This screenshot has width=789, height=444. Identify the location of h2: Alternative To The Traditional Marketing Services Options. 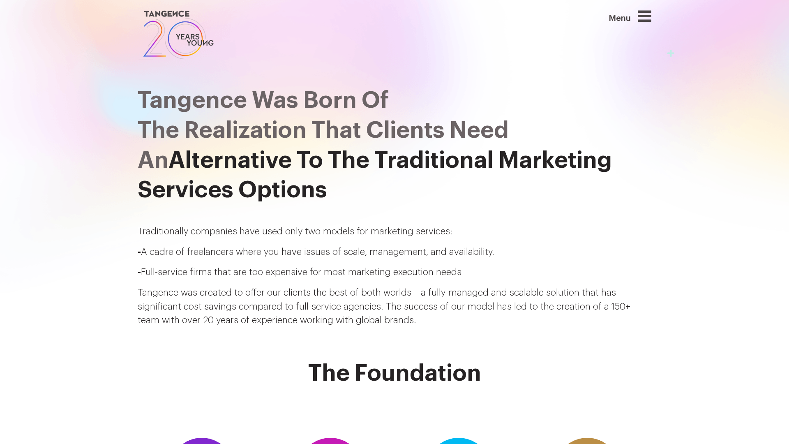
(395, 145).